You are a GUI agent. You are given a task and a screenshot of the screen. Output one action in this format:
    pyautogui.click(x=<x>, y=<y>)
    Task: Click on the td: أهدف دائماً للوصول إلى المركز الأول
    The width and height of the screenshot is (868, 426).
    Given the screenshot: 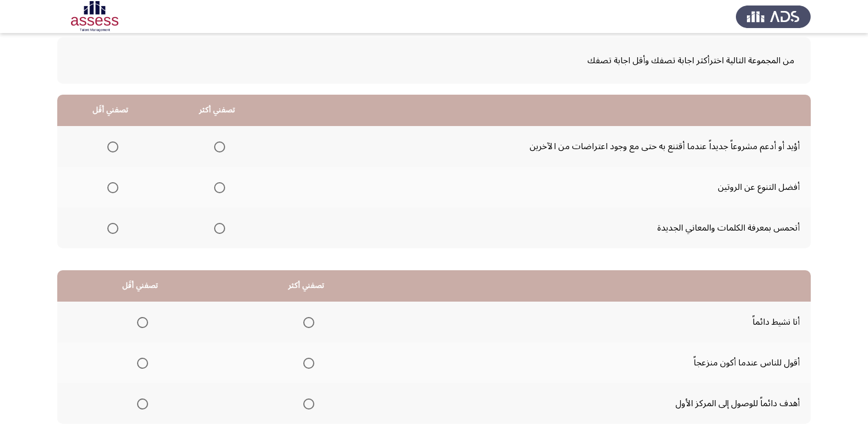 What is the action you would take?
    pyautogui.click(x=600, y=403)
    